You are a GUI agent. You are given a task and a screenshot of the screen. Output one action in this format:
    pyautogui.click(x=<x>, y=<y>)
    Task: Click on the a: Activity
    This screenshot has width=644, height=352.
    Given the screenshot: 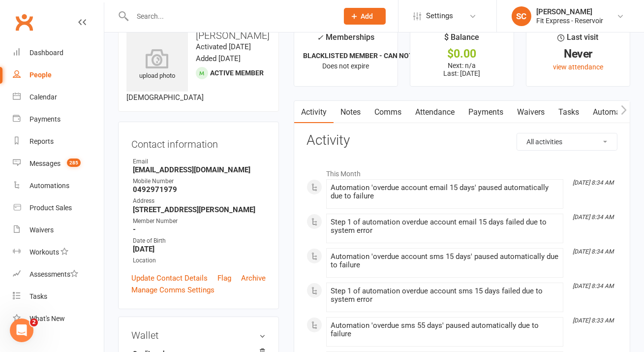 What is the action you would take?
    pyautogui.click(x=314, y=112)
    